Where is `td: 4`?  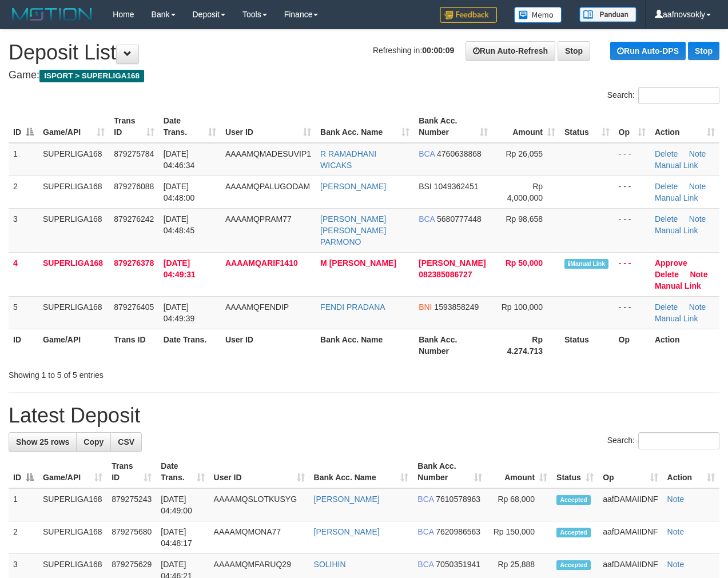
td: 4 is located at coordinates (24, 274).